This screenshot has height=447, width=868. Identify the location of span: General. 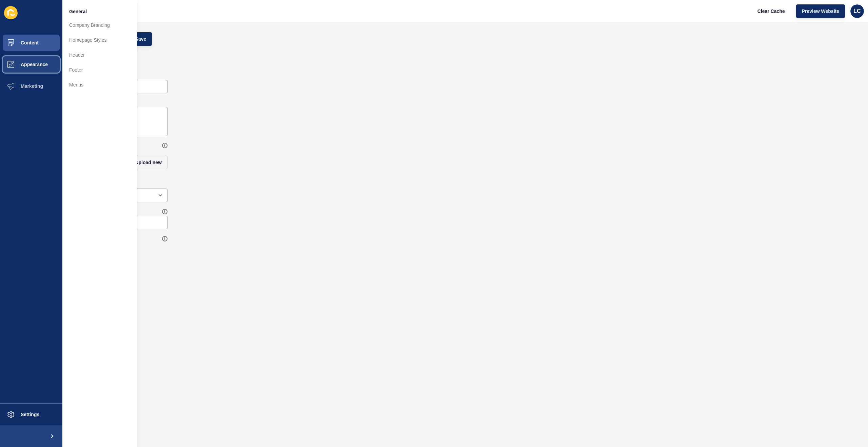
(78, 11).